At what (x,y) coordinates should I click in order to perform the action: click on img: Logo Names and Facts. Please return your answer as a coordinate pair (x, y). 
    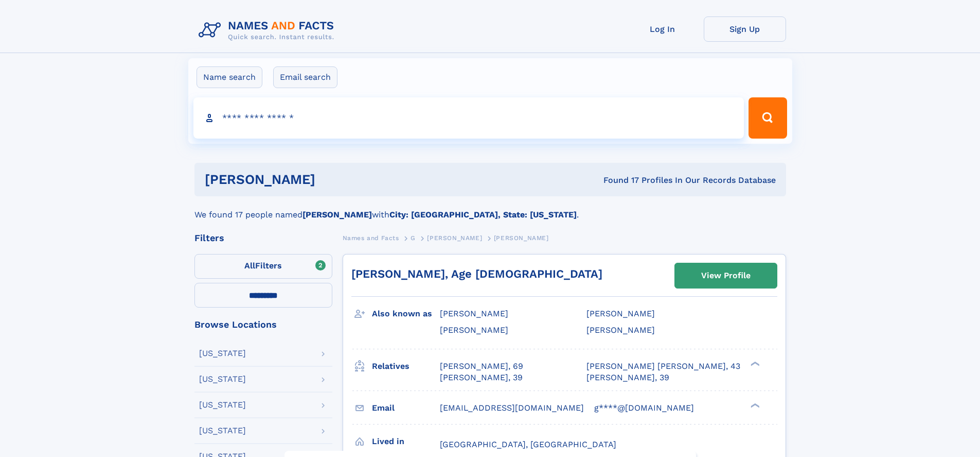
    Looking at the image, I should click on (269, 31).